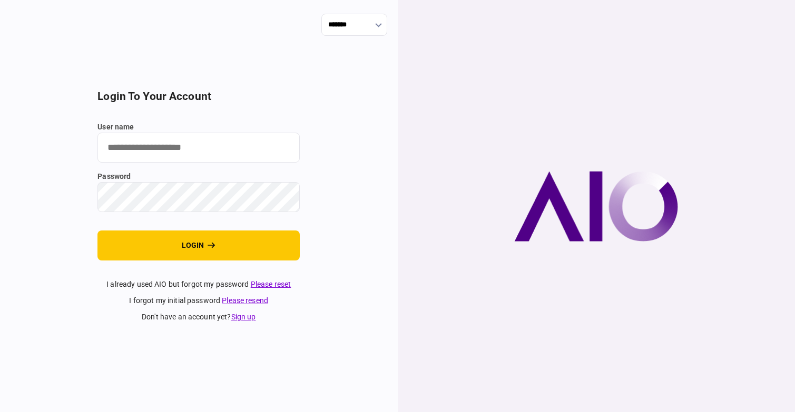 The height and width of the screenshot is (412, 795). Describe the element at coordinates (199, 317) in the screenshot. I see `div: don't have an account yet ?` at that location.